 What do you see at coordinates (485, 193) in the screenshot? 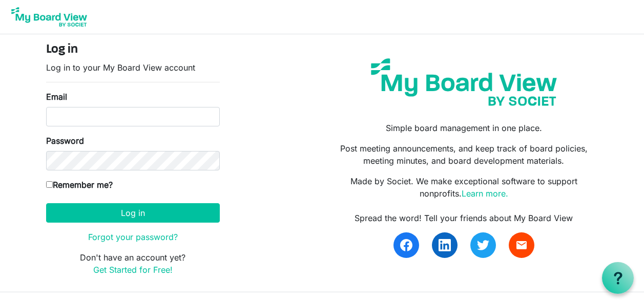
I see `a: Learn more.` at bounding box center [485, 193].